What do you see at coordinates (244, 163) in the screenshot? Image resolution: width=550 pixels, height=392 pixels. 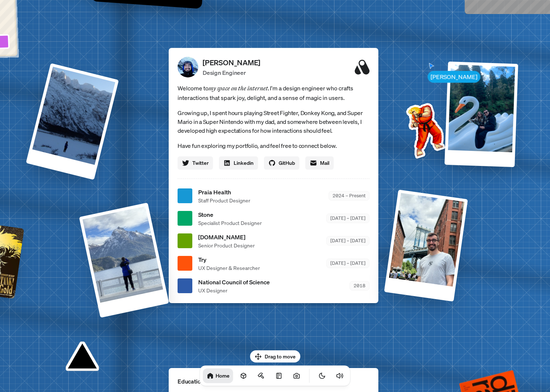 I see `span: Linkedin` at bounding box center [244, 163].